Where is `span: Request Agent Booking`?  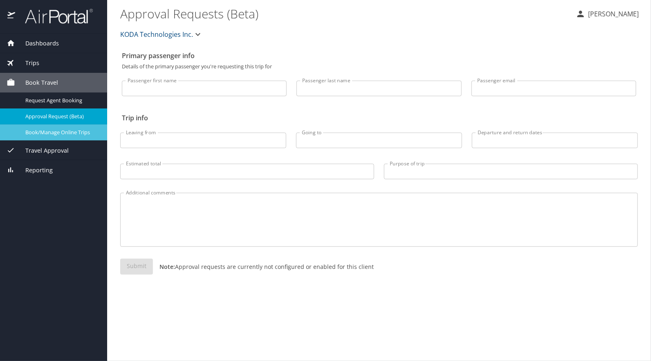 span: Request Agent Booking is located at coordinates (61, 100).